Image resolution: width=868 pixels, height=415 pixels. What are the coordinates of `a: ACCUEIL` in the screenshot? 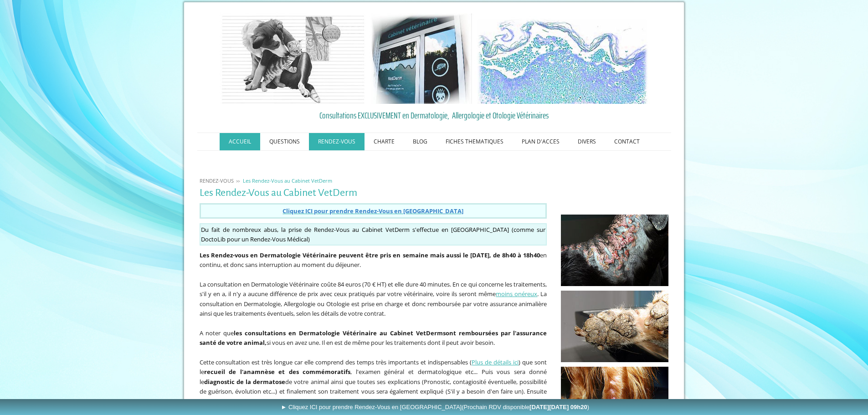 It's located at (240, 141).